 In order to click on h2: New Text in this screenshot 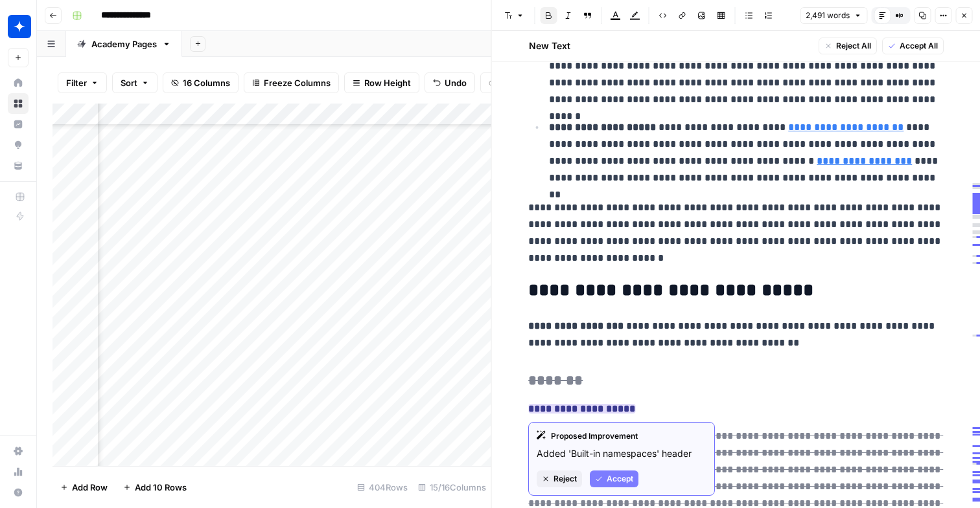, I will do `click(549, 46)`.